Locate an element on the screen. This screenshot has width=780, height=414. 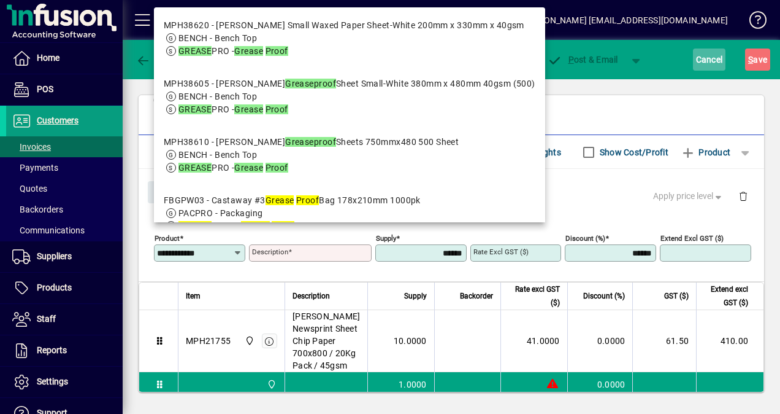
a: Invoices is located at coordinates (64, 147).